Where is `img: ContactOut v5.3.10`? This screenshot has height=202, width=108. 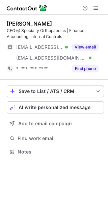 img: ContactOut v5.3.10 is located at coordinates (27, 8).